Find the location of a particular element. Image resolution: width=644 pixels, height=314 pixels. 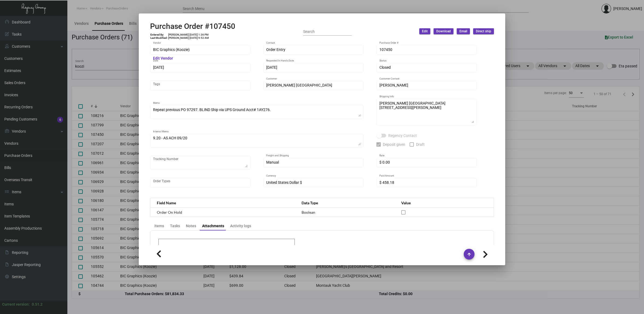

mat-hint: Edit Vendor is located at coordinates (163, 59).